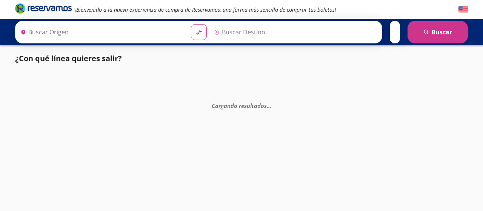 Image resolution: width=483 pixels, height=211 pixels. I want to click on button: Buscar, so click(438, 32).